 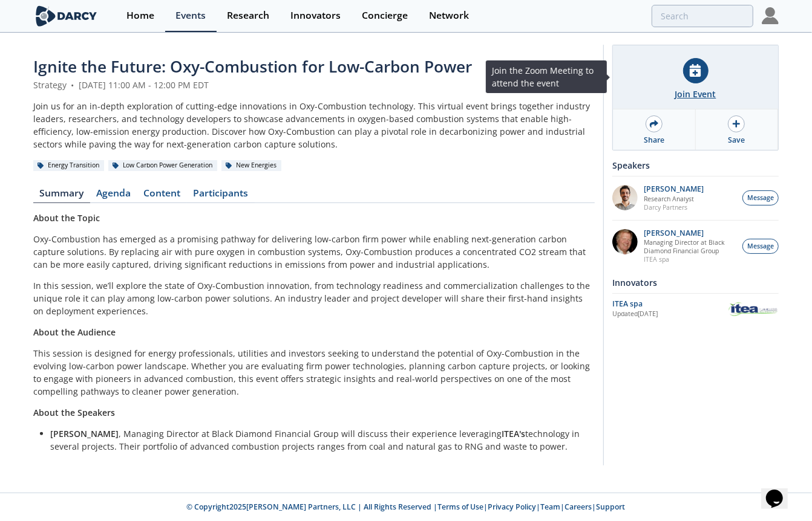 What do you see at coordinates (385, 15) in the screenshot?
I see `div: Concierge` at bounding box center [385, 15].